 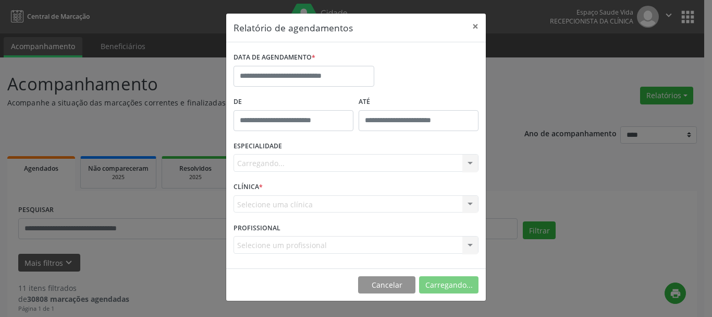 What do you see at coordinates (476, 26) in the screenshot?
I see `button: Close` at bounding box center [476, 26].